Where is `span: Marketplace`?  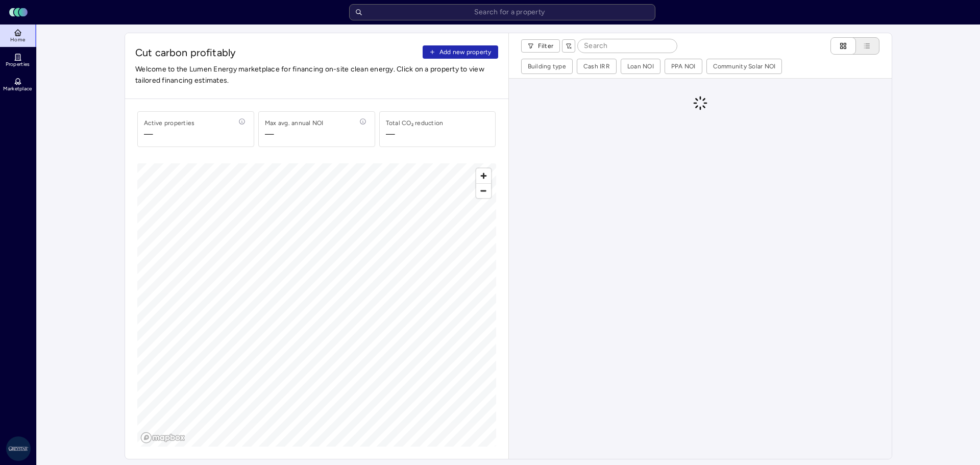 span: Marketplace is located at coordinates (18, 89).